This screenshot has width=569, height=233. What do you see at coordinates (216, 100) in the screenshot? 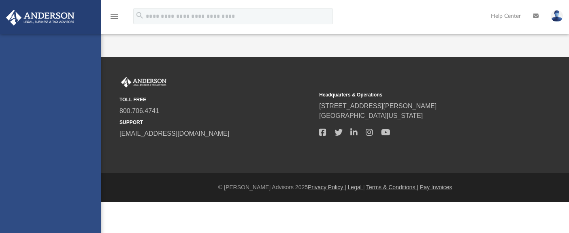
I see `small: TOLL FREE` at bounding box center [216, 100].